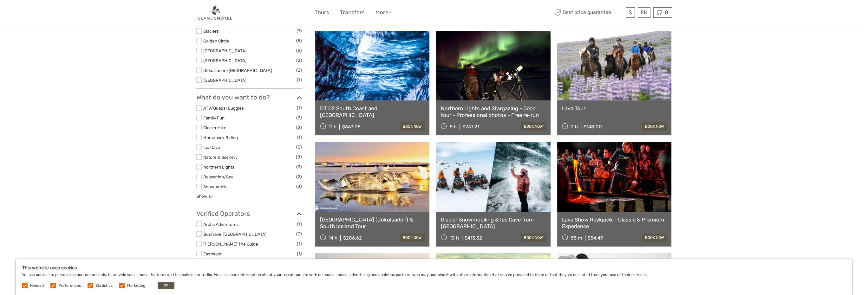  What do you see at coordinates (211, 31) in the screenshot?
I see `a: Glaciers` at bounding box center [211, 31].